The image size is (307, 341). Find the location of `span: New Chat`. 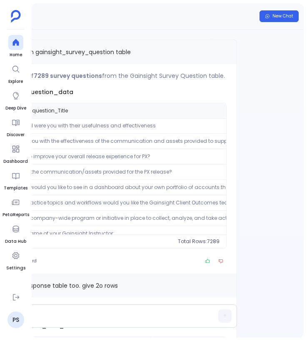

span: New Chat is located at coordinates (282, 16).